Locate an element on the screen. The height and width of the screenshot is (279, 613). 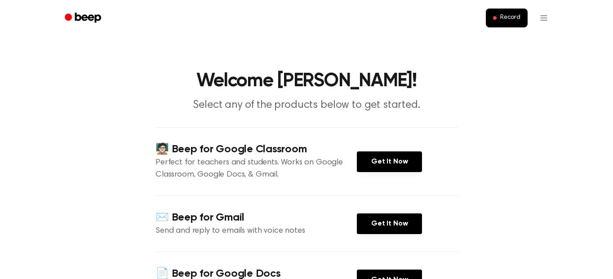
p: Send and reply to emails with voice notes is located at coordinates (256, 231).